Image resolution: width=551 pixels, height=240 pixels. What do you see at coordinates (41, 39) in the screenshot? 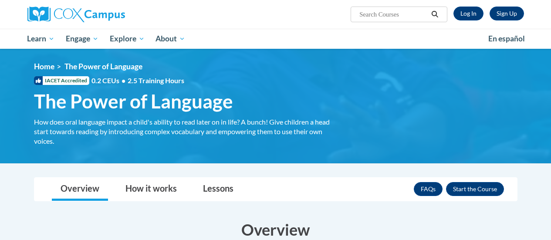
I see `a: Learn` at bounding box center [41, 39].